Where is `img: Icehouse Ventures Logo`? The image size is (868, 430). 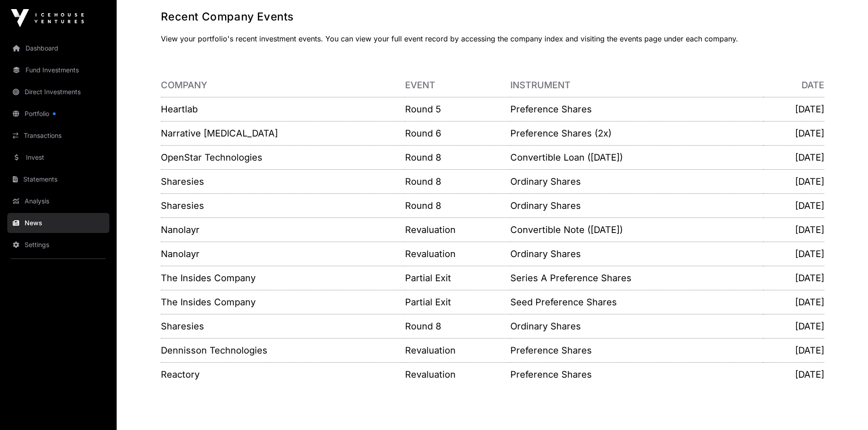 img: Icehouse Ventures Logo is located at coordinates (48, 18).